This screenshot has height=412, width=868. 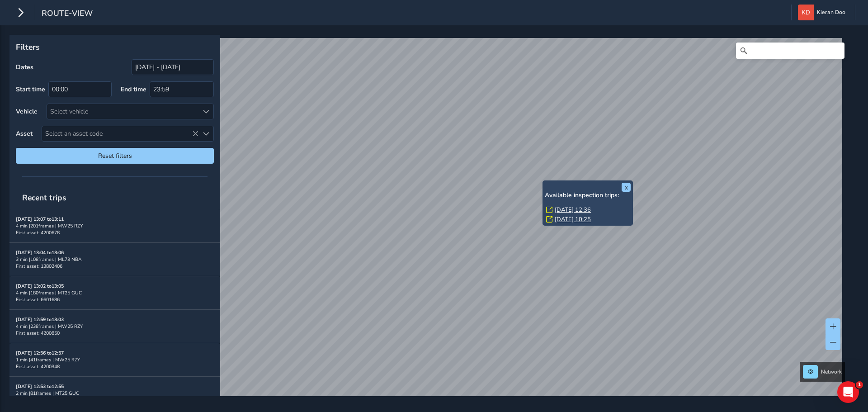 What do you see at coordinates (44, 198) in the screenshot?
I see `span: Recent trips` at bounding box center [44, 198].